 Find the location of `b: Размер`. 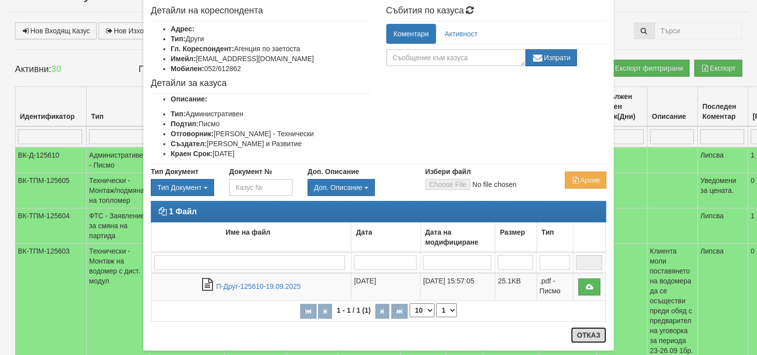

b: Размер is located at coordinates (512, 232).